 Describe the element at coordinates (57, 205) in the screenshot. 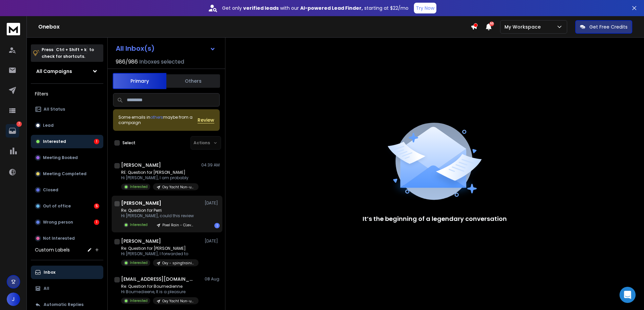

I see `p: Out of office` at that location.